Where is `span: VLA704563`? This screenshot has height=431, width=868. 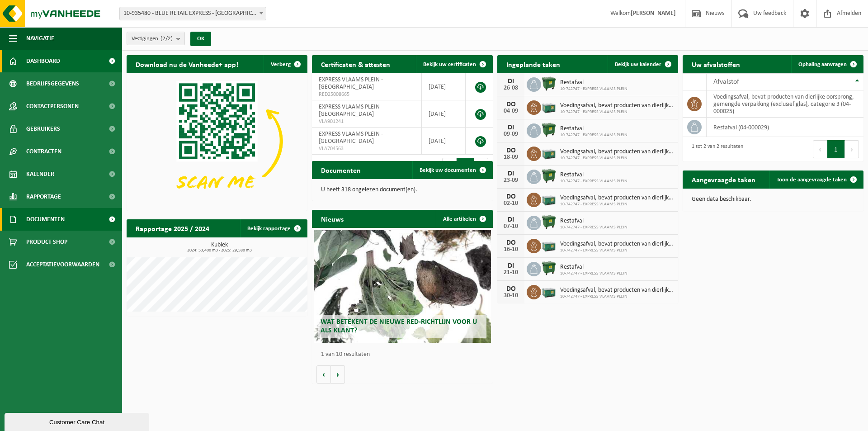
span: VLA704563 is located at coordinates (367, 149).